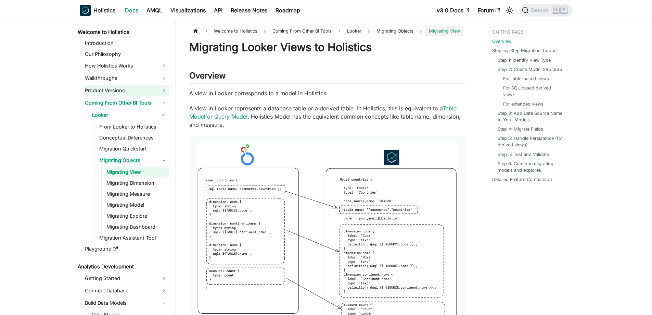  What do you see at coordinates (288, 10) in the screenshot?
I see `a: Roadmap` at bounding box center [288, 10].